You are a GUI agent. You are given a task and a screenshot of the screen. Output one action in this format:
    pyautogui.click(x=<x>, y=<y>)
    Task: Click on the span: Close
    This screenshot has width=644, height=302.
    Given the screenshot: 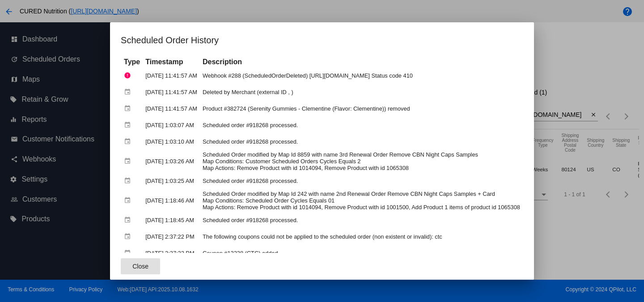 What is the action you would take?
    pyautogui.click(x=141, y=267)
    